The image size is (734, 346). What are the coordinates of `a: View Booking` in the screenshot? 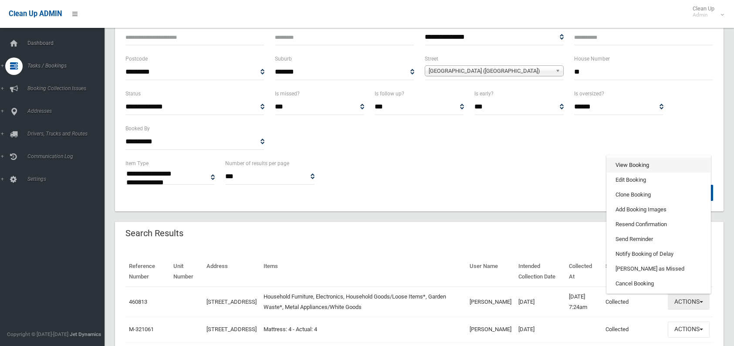 It's located at (659, 165).